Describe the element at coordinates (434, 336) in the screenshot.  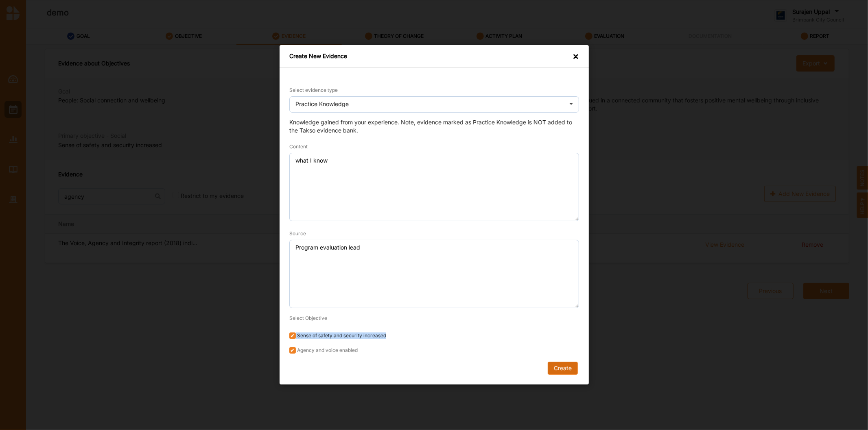
I see `label: Sense of safety and security increased` at that location.